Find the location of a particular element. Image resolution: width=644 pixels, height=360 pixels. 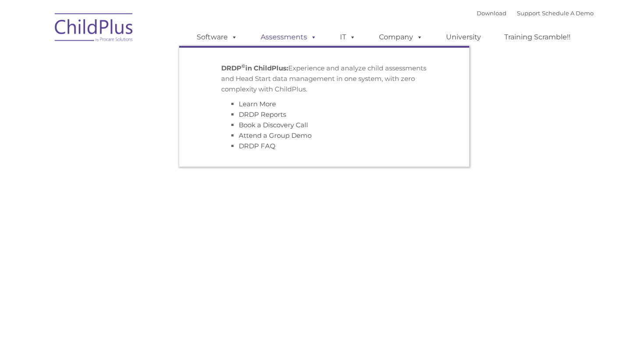

a: Download is located at coordinates (492, 13).